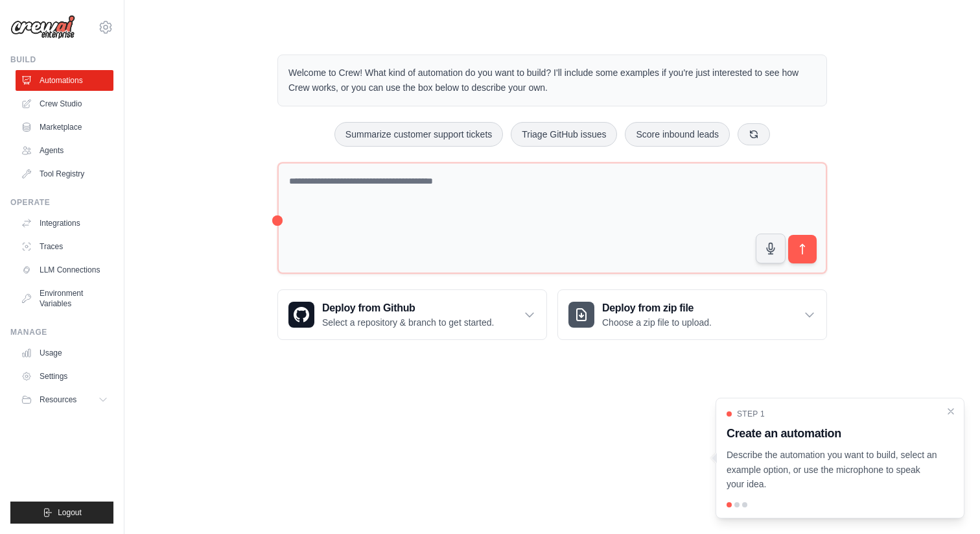 The width and height of the screenshot is (980, 534). What do you see at coordinates (43, 27) in the screenshot?
I see `img: Logo` at bounding box center [43, 27].